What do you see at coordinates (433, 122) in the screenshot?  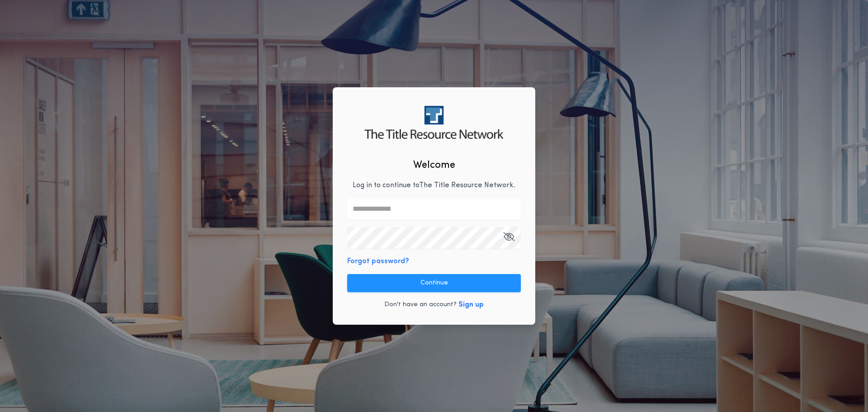 I see `img: logo` at bounding box center [433, 122].